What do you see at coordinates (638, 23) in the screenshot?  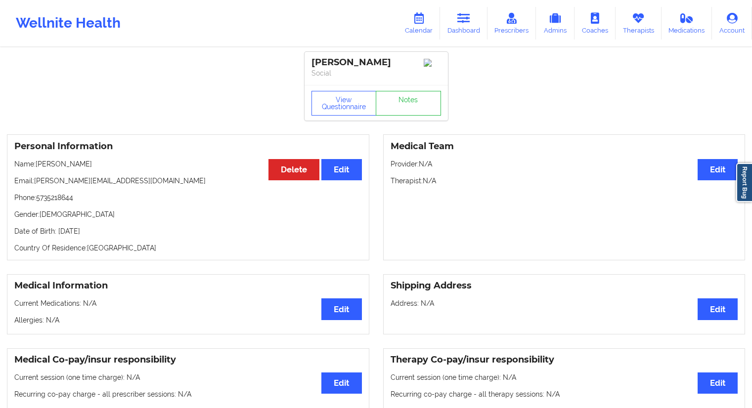 I see `a: Therapists` at bounding box center [638, 23].